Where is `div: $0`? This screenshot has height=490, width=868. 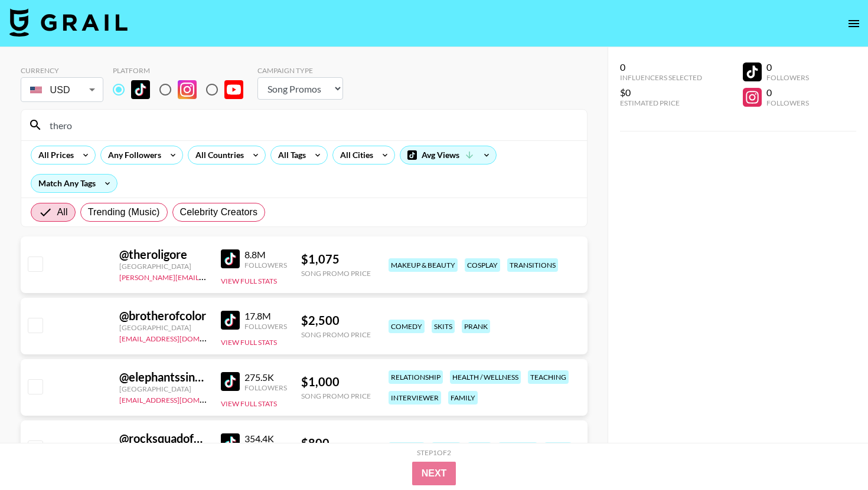
div: $0 is located at coordinates (661, 93).